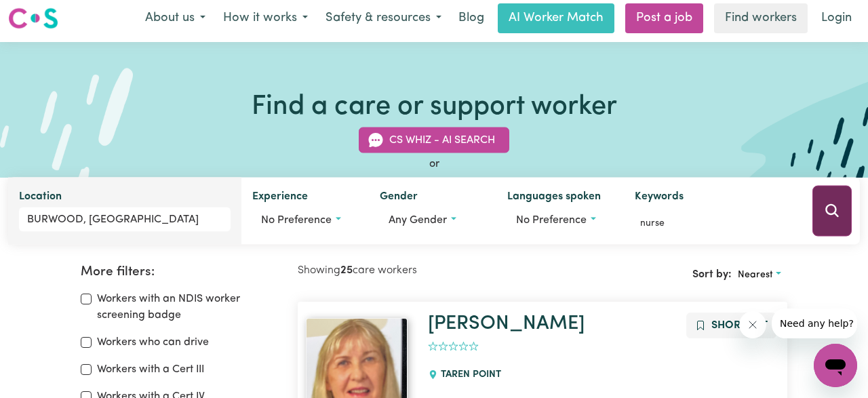  I want to click on span: Any gender, so click(418, 220).